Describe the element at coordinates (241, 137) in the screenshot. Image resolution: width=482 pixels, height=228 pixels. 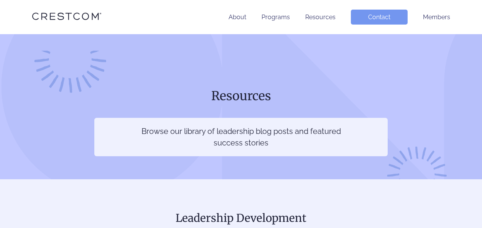
I see `p: Browse our library of leadership blog posts and featured success stories` at that location.